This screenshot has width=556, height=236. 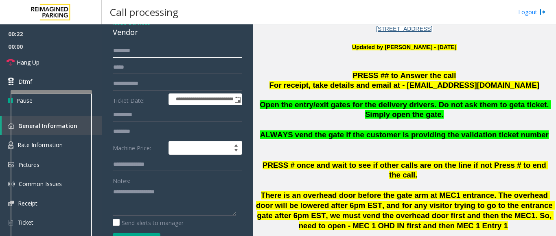 I want to click on a: General Information, so click(x=52, y=126).